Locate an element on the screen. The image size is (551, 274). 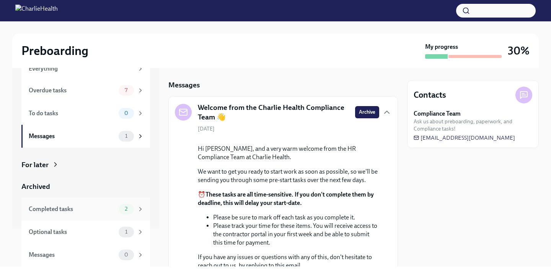
p: We want to get you ready to start work as soon as possible, so we'll be sending you through some ... is located at coordinates (288, 176).